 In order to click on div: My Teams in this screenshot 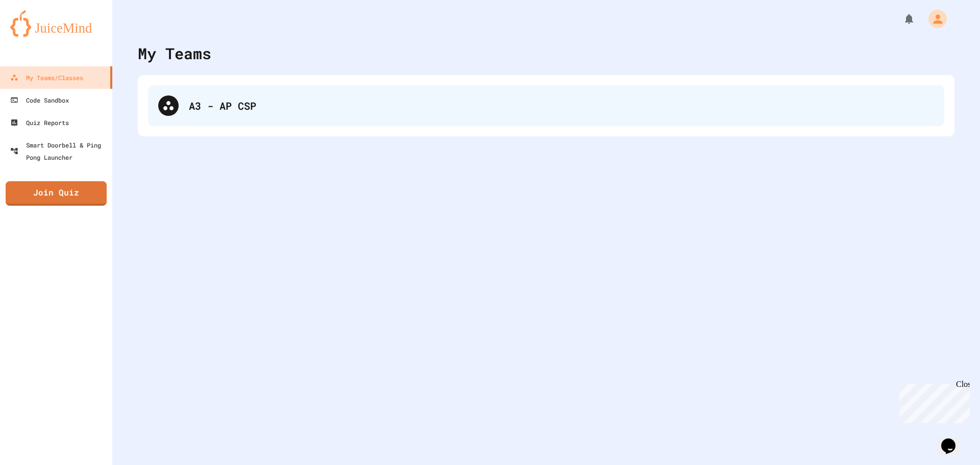, I will do `click(174, 53)`.